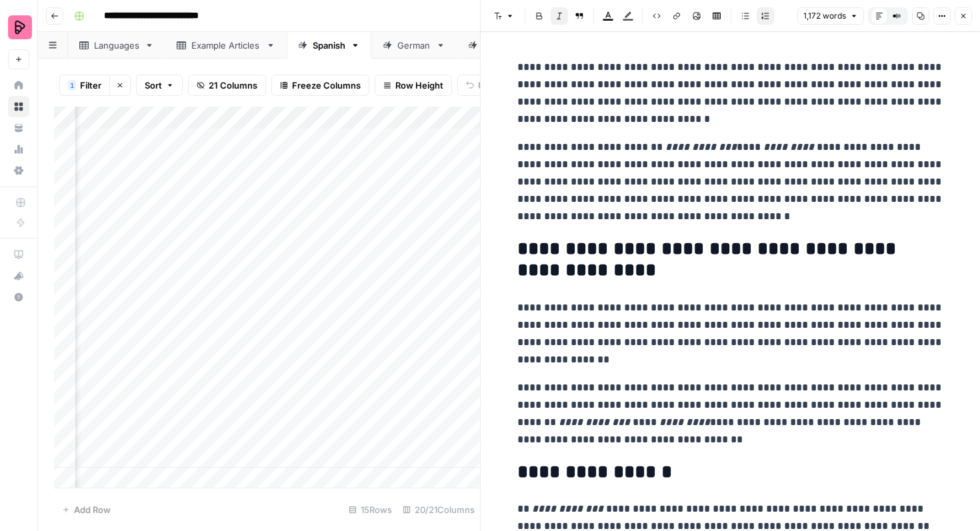 This screenshot has height=531, width=980. Describe the element at coordinates (413, 86) in the screenshot. I see `button: Row Height` at that location.